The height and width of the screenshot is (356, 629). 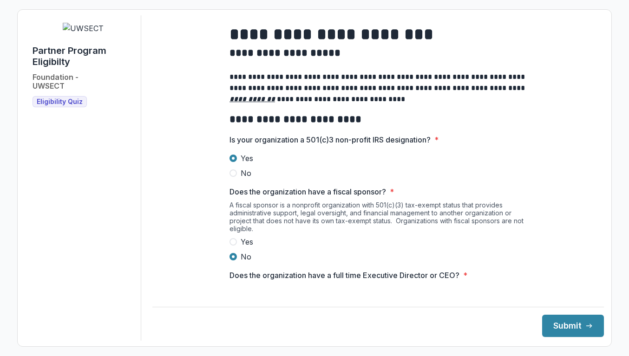 I want to click on h1: Partner Program Eligibilty, so click(x=83, y=56).